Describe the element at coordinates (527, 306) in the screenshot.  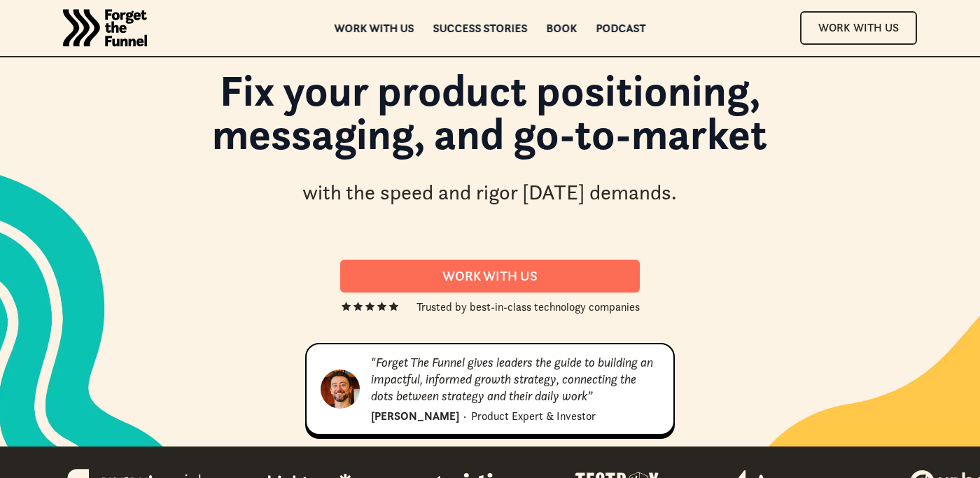
I see `div: Trusted by best-in-class technology companies` at that location.